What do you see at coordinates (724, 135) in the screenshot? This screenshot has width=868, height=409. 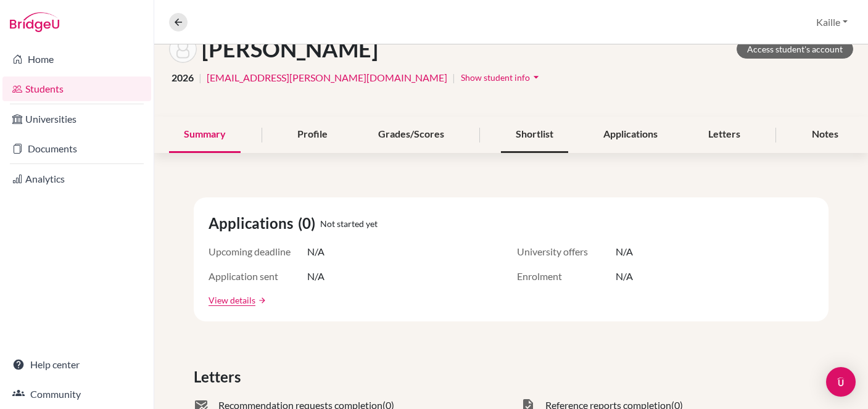 I see `div: Letters` at bounding box center [724, 135].